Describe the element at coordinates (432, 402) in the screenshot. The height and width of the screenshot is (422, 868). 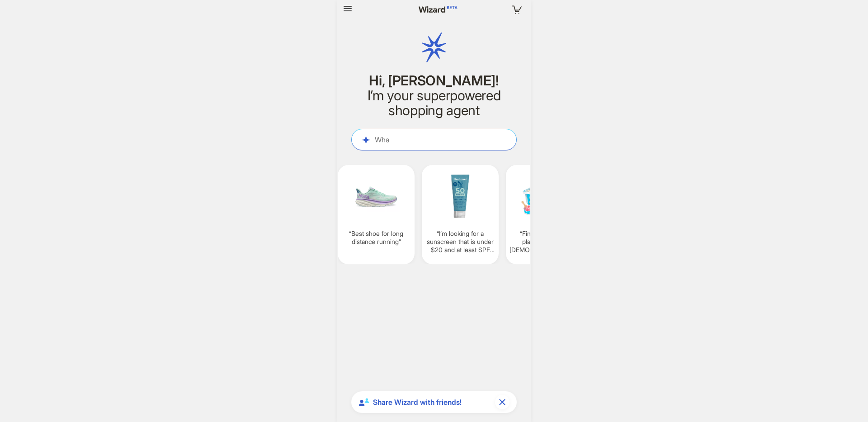
I see `span: Share Wizard with friends!` at that location.